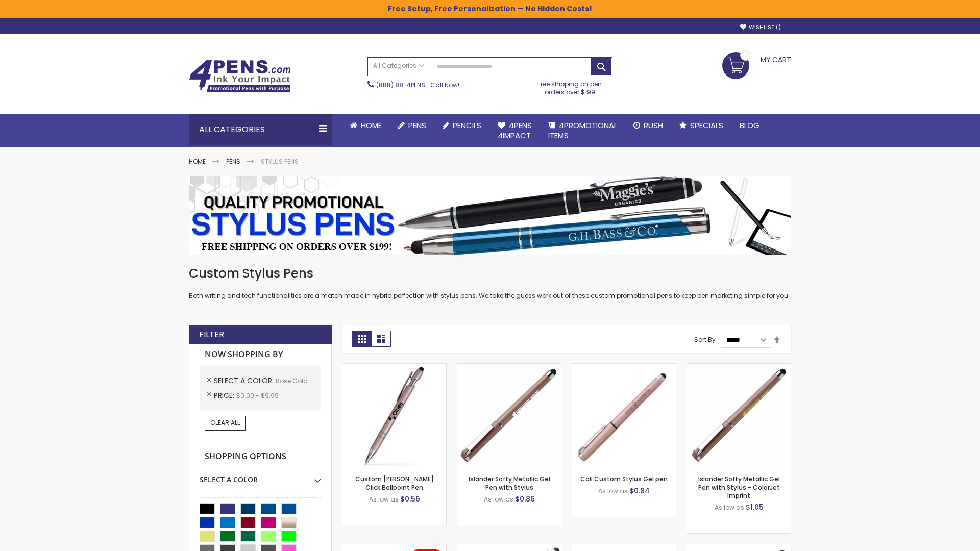 The height and width of the screenshot is (551, 980). What do you see at coordinates (410, 499) in the screenshot?
I see `span: $0.56` at bounding box center [410, 499].